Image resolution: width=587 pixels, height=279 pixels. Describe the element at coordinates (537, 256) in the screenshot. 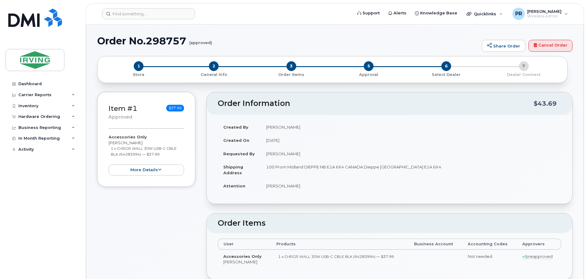

I see `span: preapproved` at that location.